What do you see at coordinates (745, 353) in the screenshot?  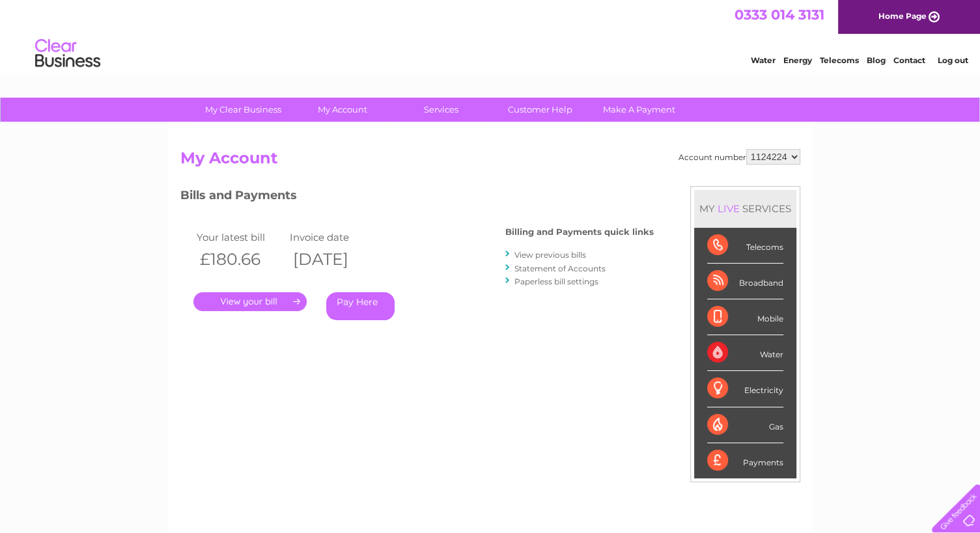 I see `div: Water` at bounding box center [745, 353].